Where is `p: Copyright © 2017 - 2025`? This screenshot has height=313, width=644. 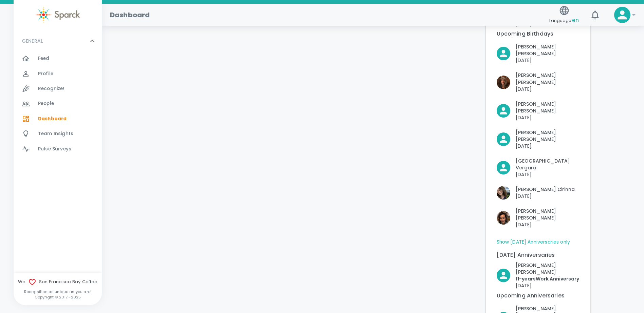
p: Copyright © 2017 - 2025 is located at coordinates (58, 297).